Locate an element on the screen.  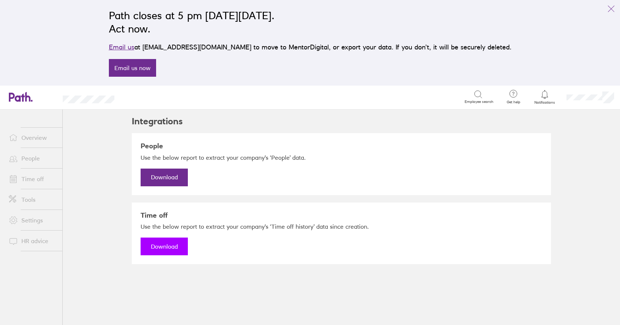
a: Settings is located at coordinates (32, 220).